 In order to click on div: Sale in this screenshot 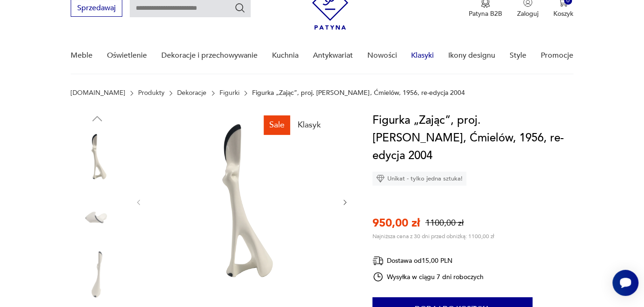, I will do `click(277, 125)`.